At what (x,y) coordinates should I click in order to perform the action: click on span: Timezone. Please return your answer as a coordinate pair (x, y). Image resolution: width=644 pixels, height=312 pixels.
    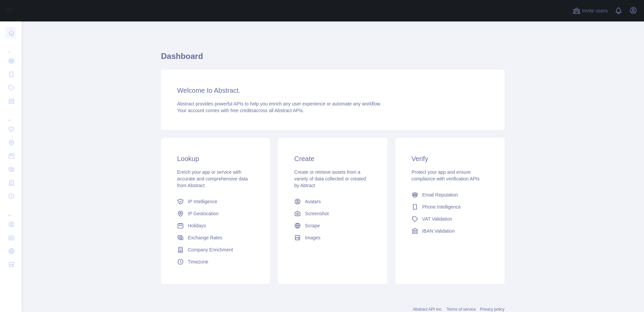
    Looking at the image, I should click on (198, 262).